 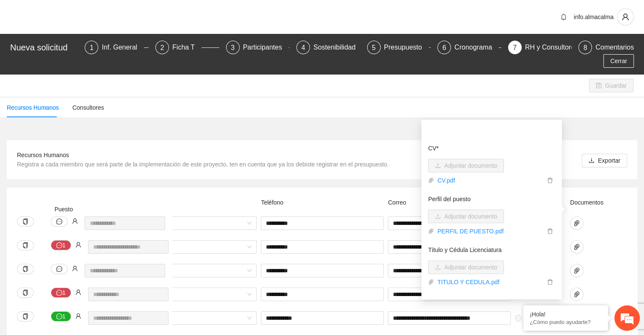 I want to click on div: 2Ficha T, so click(x=187, y=47).